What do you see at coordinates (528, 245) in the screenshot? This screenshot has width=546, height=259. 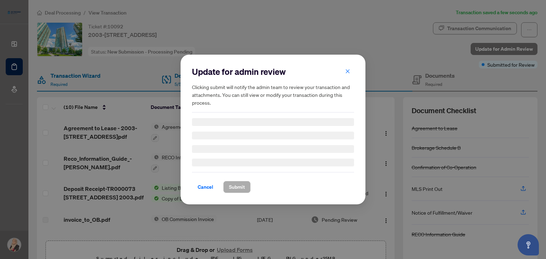 I see `button: Open asap` at bounding box center [528, 245].